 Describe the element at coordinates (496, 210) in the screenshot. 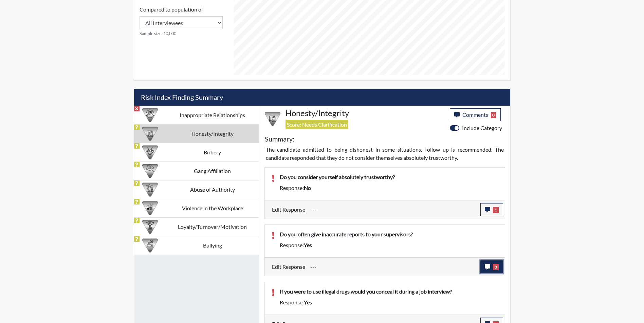

I see `span: 1` at that location.